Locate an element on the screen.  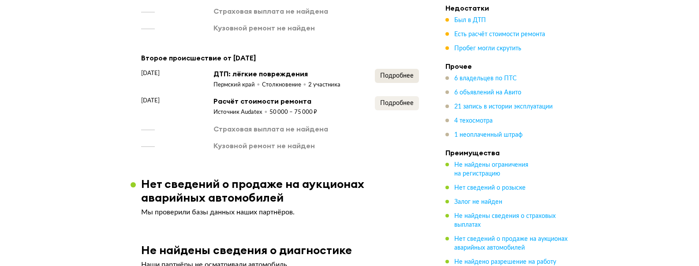
span: Залог не найден is located at coordinates (478, 202).